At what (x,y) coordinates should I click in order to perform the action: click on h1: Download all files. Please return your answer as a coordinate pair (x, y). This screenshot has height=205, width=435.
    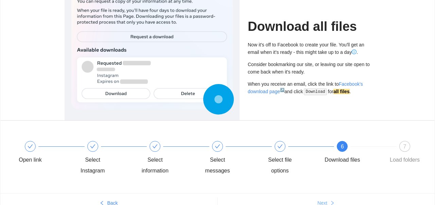
    Looking at the image, I should click on (309, 26).